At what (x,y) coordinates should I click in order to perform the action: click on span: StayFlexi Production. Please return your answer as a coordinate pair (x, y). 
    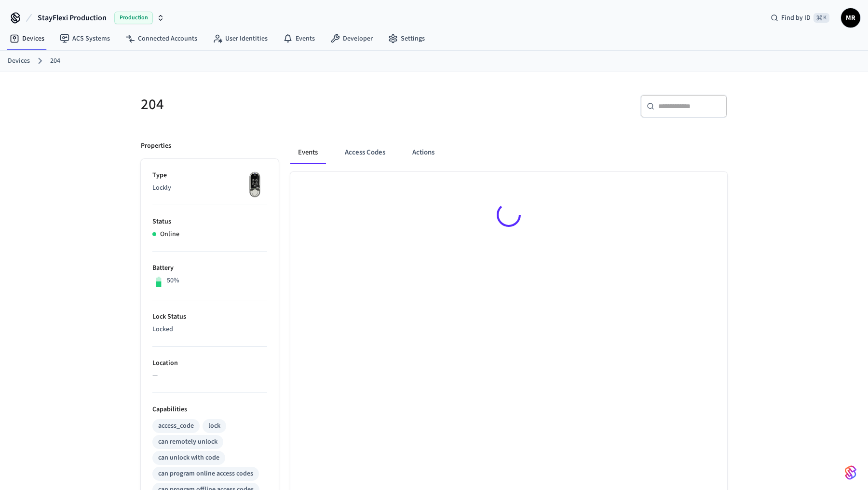
    Looking at the image, I should click on (72, 18).